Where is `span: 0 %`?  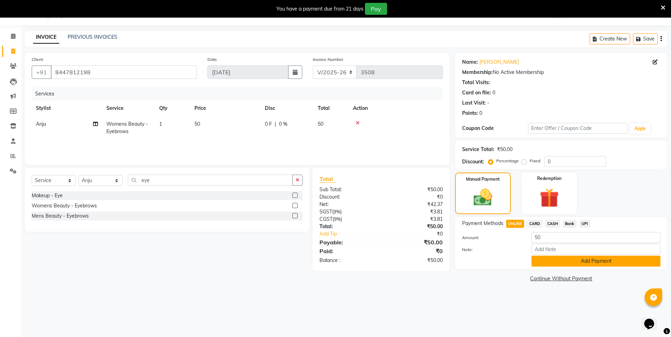
span: 0 % is located at coordinates (283, 124).